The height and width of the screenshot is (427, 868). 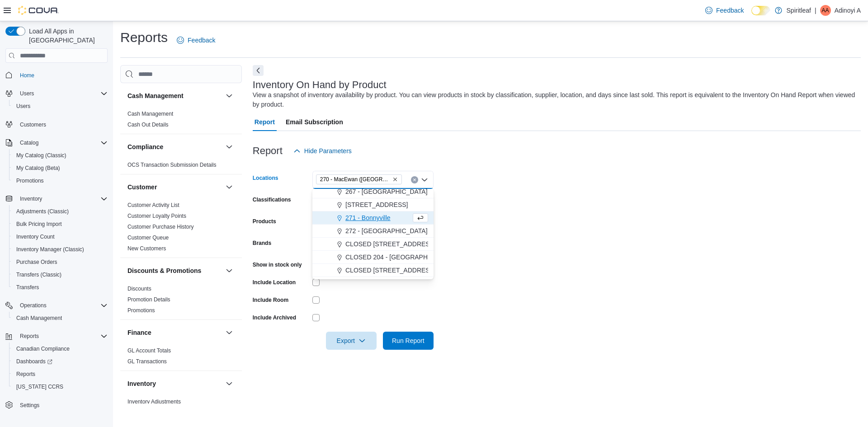 I want to click on span: Washington CCRS, so click(x=61, y=387).